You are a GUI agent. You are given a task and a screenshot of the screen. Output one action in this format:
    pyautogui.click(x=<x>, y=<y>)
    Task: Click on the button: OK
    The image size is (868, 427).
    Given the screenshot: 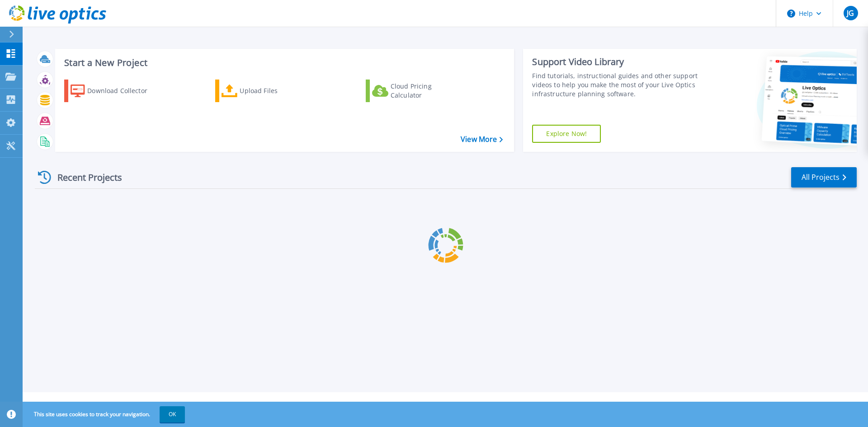 What is the action you would take?
    pyautogui.click(x=172, y=415)
    